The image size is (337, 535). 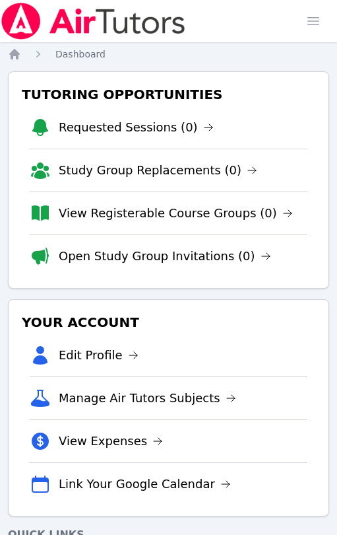 What do you see at coordinates (81, 54) in the screenshot?
I see `a: Dashboard` at bounding box center [81, 54].